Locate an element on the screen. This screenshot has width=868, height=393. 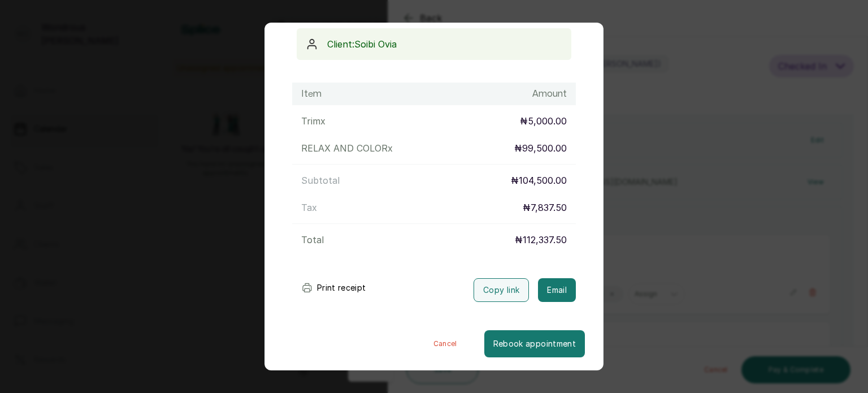
p: ₦99,500.00 is located at coordinates (540, 148).